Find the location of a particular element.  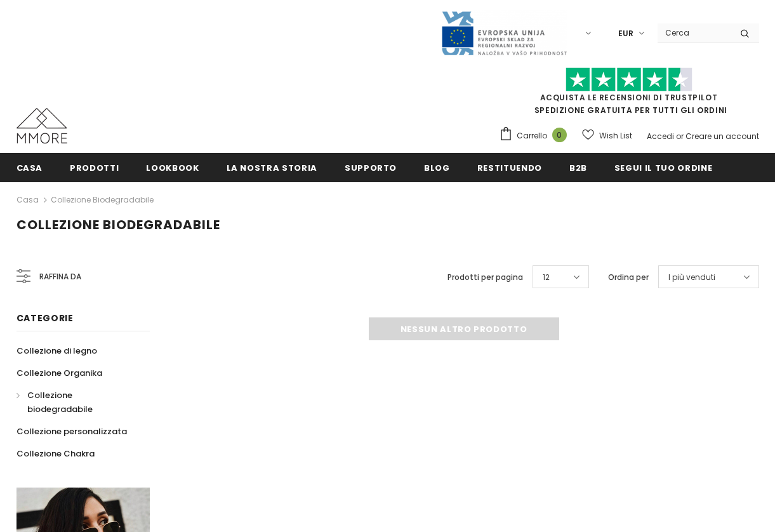

span: Restituendo is located at coordinates (510, 167).